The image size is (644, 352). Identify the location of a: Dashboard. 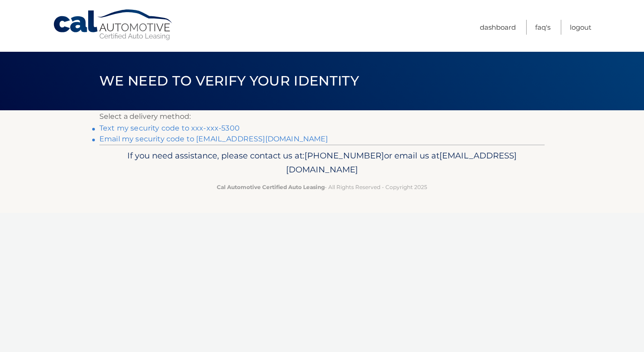
(498, 27).